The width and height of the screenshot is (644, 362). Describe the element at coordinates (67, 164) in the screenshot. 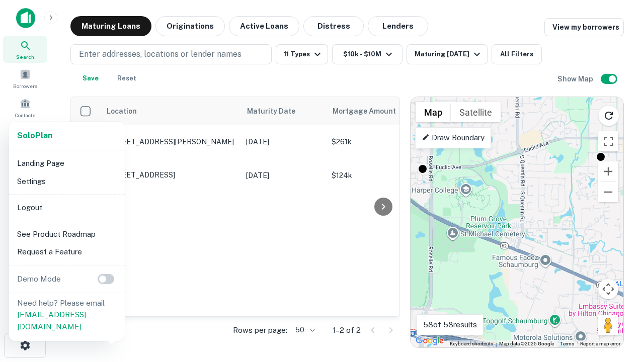

I see `li: Landing Page` at that location.